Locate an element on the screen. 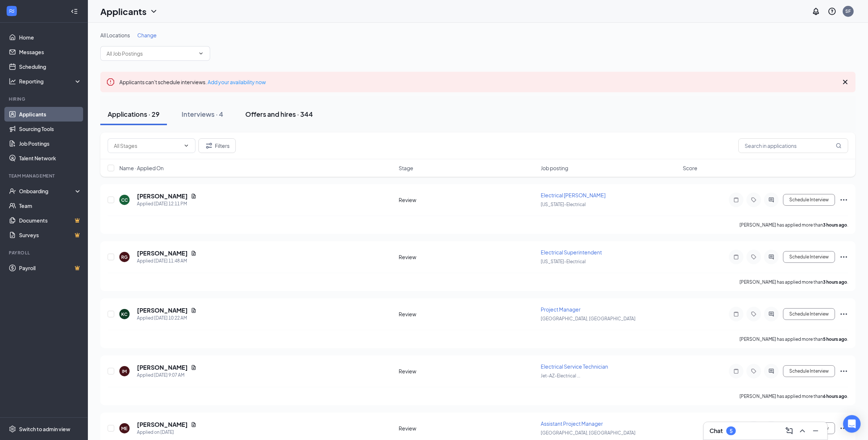 The height and width of the screenshot is (440, 868). span: All Locations is located at coordinates (115, 35).